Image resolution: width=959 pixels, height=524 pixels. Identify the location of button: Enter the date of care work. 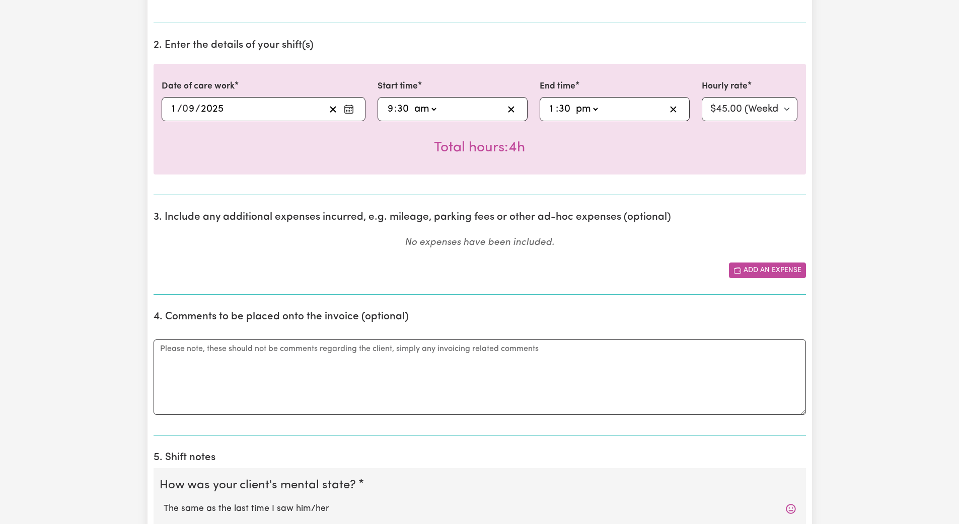
(349, 109).